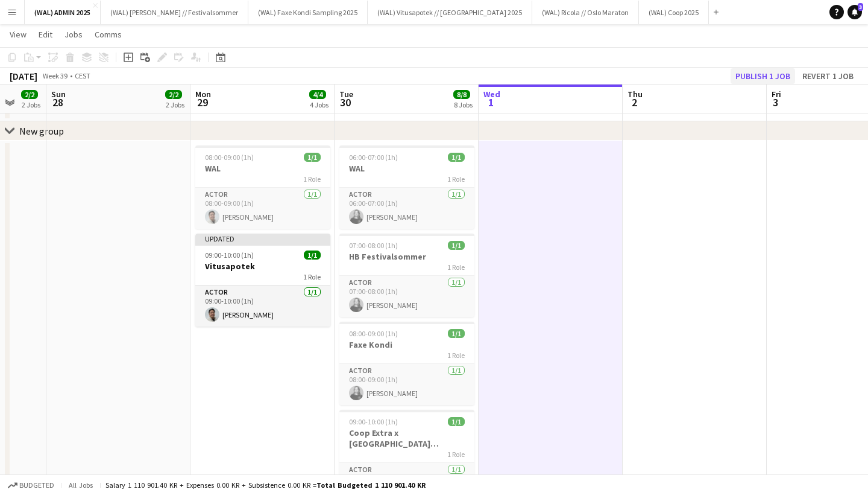 This screenshot has width=868, height=495. Describe the element at coordinates (41, 131) in the screenshot. I see `div: New group` at that location.